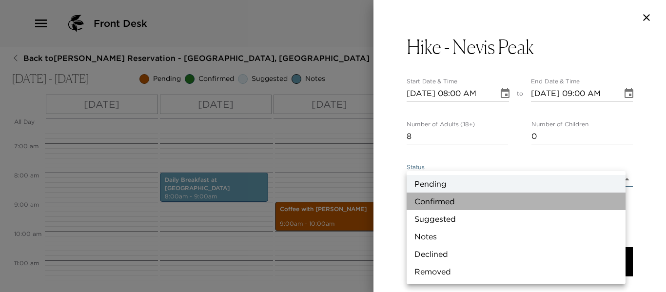 The image size is (666, 292). Describe the element at coordinates (516, 184) in the screenshot. I see `li: Pending` at that location.